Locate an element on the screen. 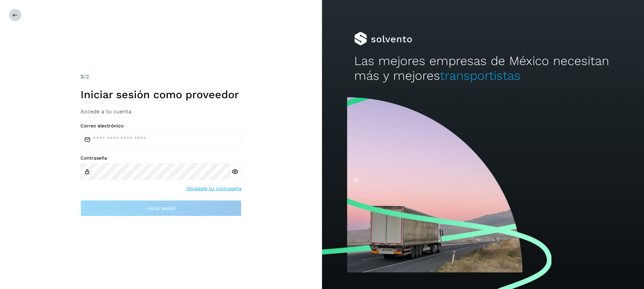 This screenshot has width=644, height=289. h1: Iniciar sesión como proveedor is located at coordinates (161, 95).